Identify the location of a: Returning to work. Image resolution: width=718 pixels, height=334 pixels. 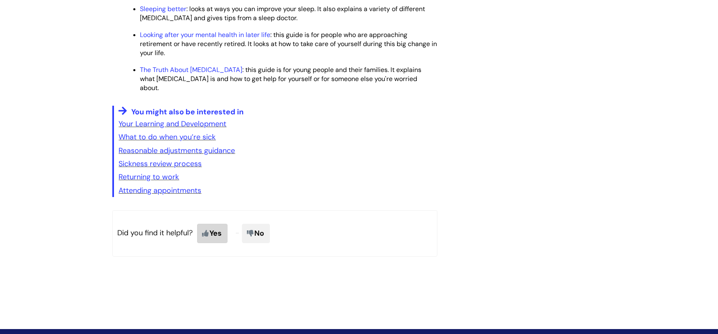
(149, 177).